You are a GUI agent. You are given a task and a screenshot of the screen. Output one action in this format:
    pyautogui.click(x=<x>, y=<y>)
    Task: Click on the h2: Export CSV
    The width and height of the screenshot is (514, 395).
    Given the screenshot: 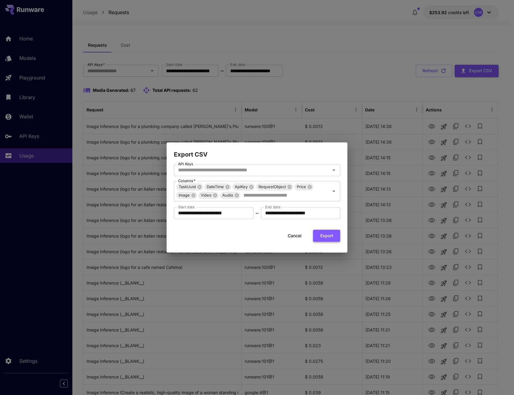 What is the action you would take?
    pyautogui.click(x=257, y=151)
    